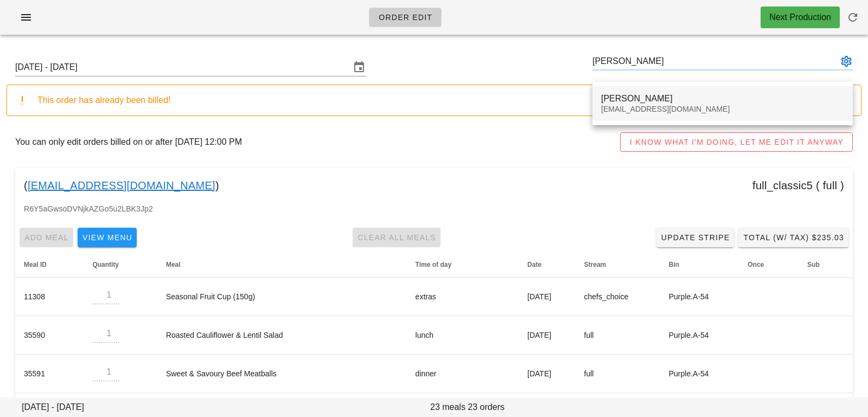  I want to click on span: Meal ID, so click(36, 265).